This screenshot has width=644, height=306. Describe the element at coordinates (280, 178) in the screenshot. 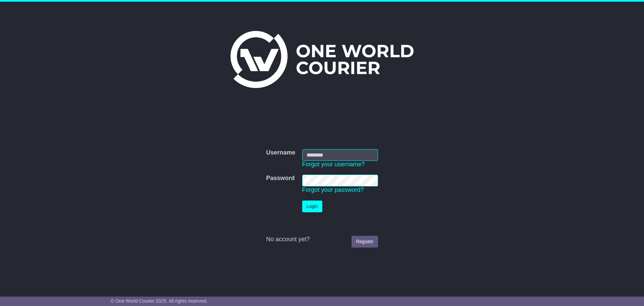

I see `label: Password` at that location.